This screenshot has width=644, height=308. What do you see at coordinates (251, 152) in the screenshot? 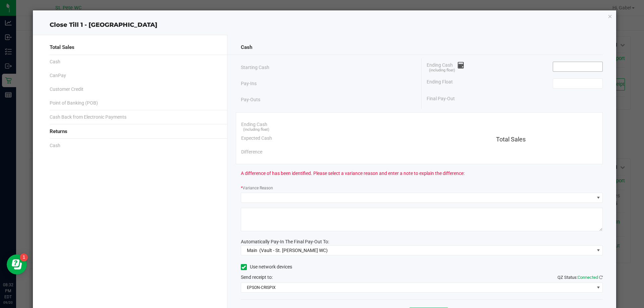
I see `span: Difference` at bounding box center [251, 152].